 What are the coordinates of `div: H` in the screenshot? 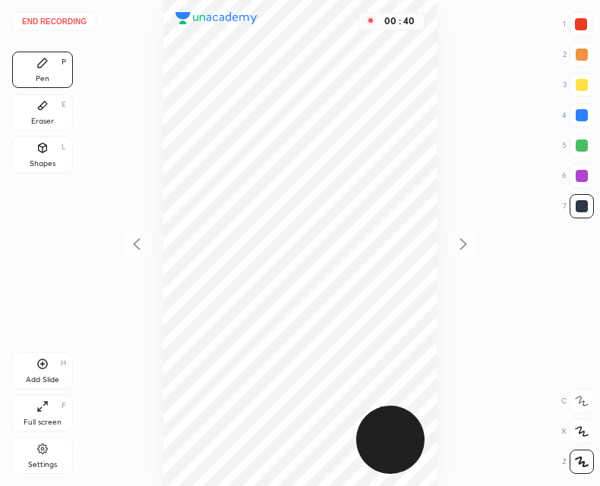 It's located at (63, 364).